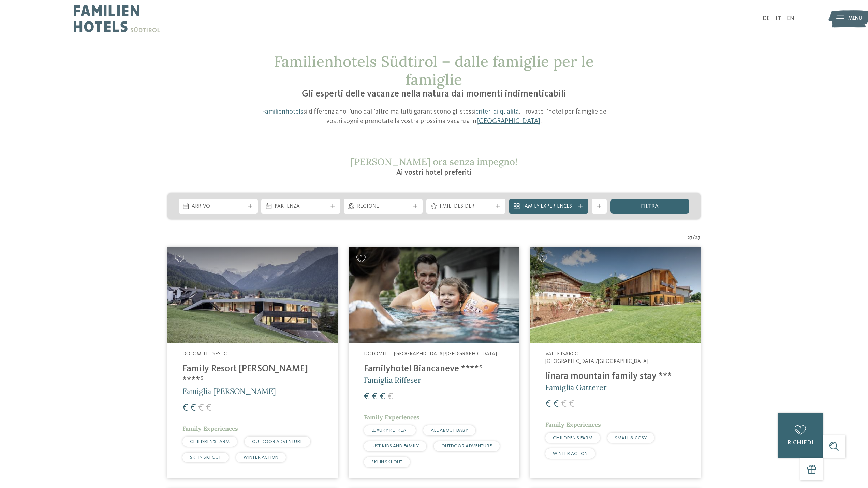 The height and width of the screenshot is (488, 868). I want to click on span: Partenza, so click(301, 207).